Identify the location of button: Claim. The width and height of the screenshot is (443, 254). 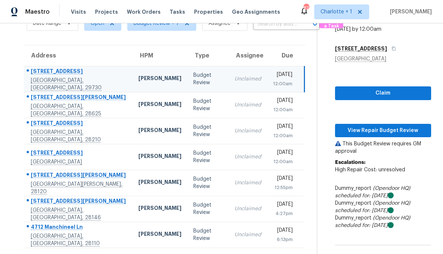
(383, 93).